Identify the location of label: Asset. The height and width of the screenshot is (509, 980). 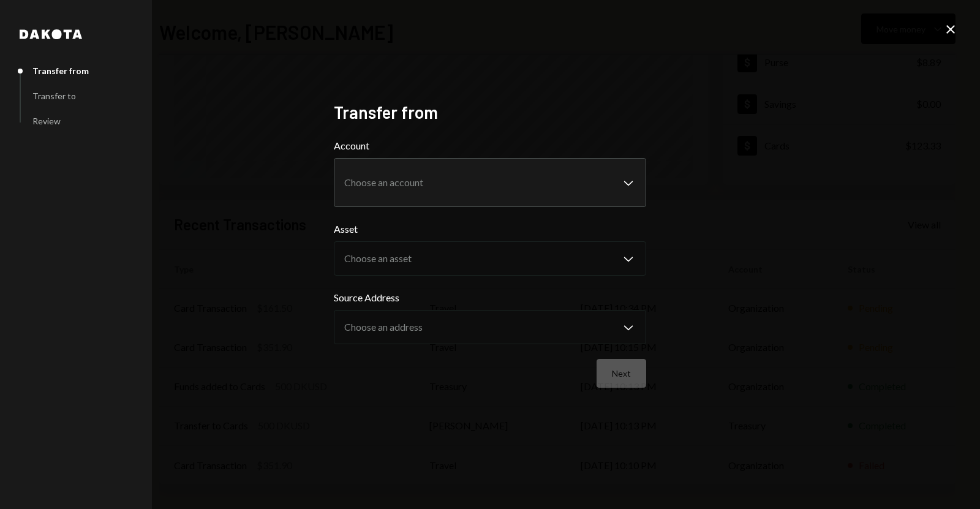
(490, 229).